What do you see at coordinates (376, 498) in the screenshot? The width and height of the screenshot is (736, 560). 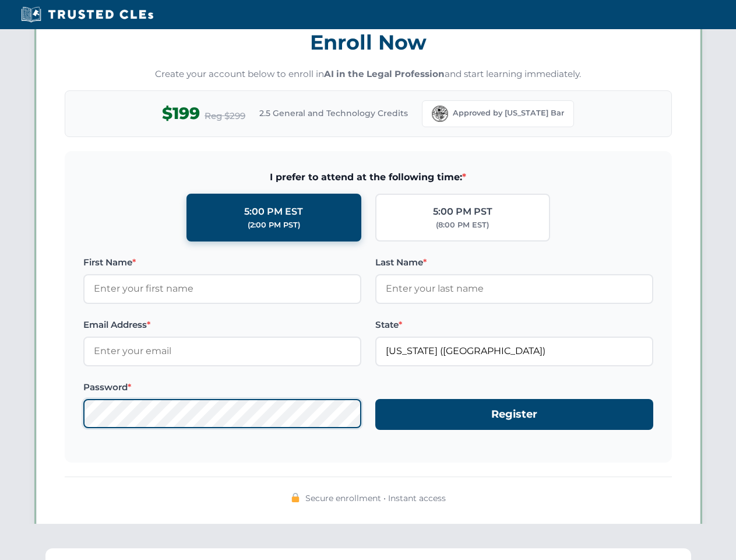 I see `span: Secure enrollment • Instant access` at bounding box center [376, 498].